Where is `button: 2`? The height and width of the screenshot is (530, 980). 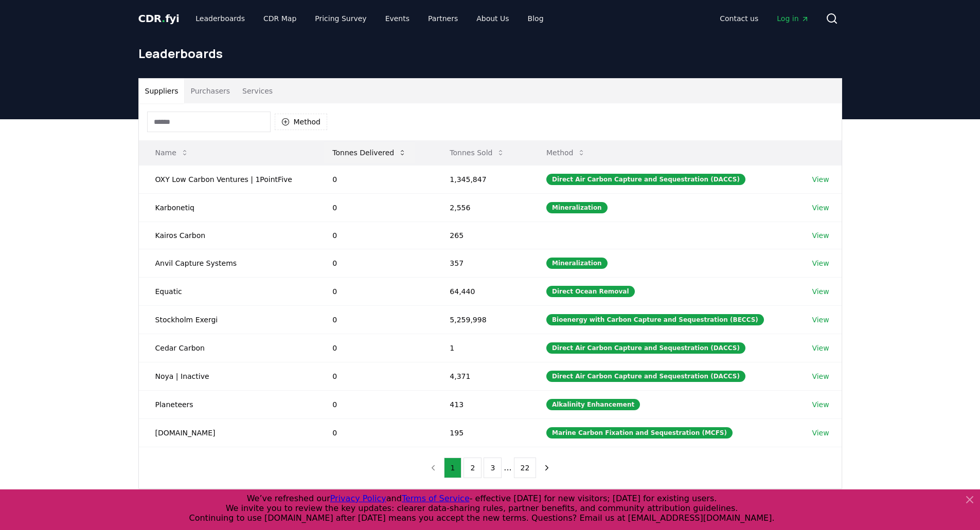 button: 2 is located at coordinates (473, 468).